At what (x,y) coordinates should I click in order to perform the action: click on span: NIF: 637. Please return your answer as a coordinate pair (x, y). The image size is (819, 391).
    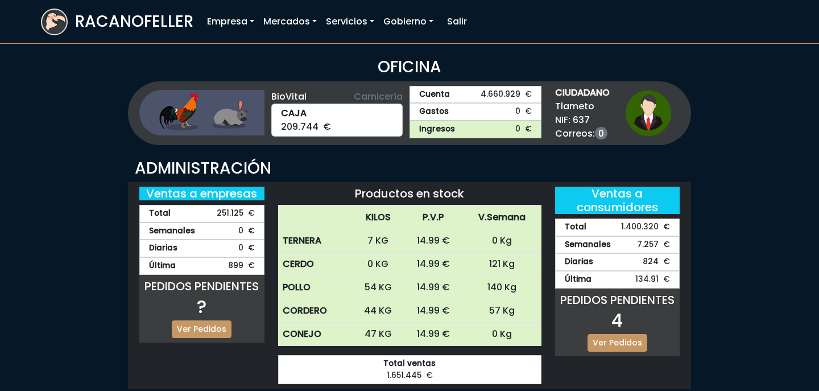
    Looking at the image, I should click on (582, 120).